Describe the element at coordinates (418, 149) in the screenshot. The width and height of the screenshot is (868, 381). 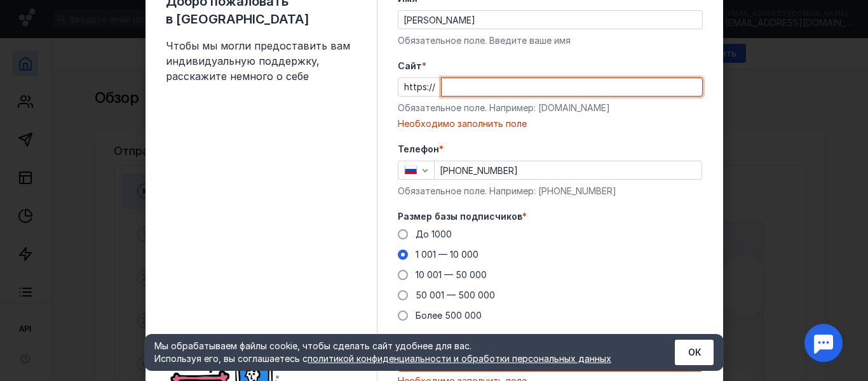
I see `span: Телефон` at that location.